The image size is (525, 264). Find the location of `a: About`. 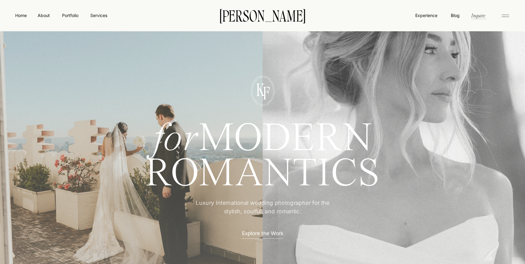

a: About is located at coordinates (44, 15).